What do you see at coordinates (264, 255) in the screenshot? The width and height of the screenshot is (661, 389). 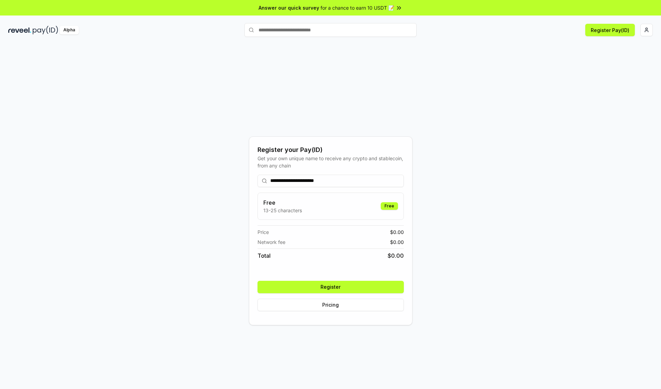 I see `span: Total` at bounding box center [264, 255].